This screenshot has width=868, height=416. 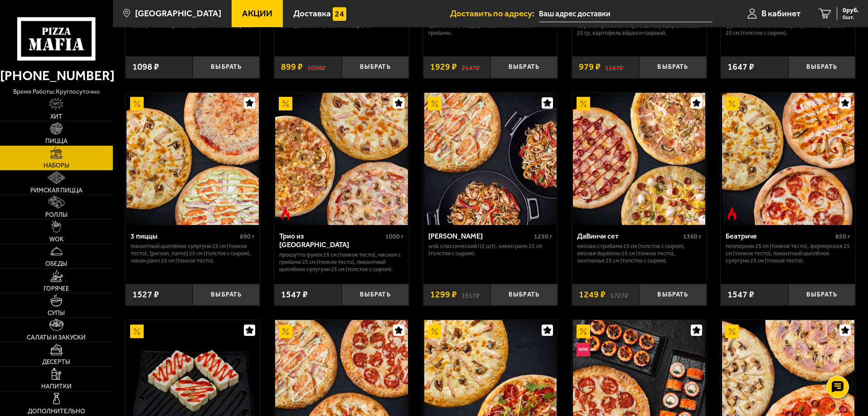 I want to click on span: 1250 г, so click(x=543, y=236).